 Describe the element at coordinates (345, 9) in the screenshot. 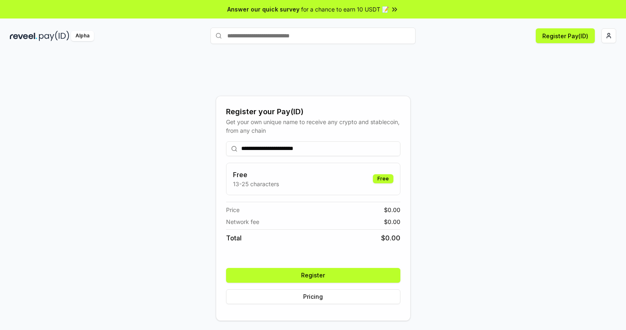

I see `span: for a chance to earn 10 USDT 📝` at that location.